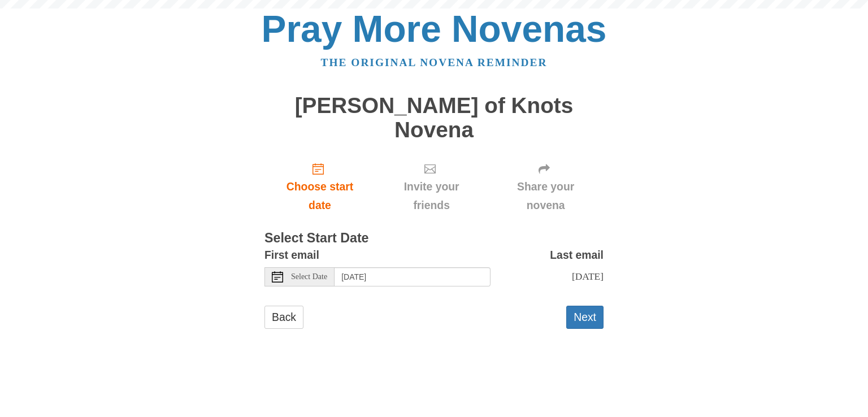  Describe the element at coordinates (291, 254) in the screenshot. I see `label: First email` at that location.